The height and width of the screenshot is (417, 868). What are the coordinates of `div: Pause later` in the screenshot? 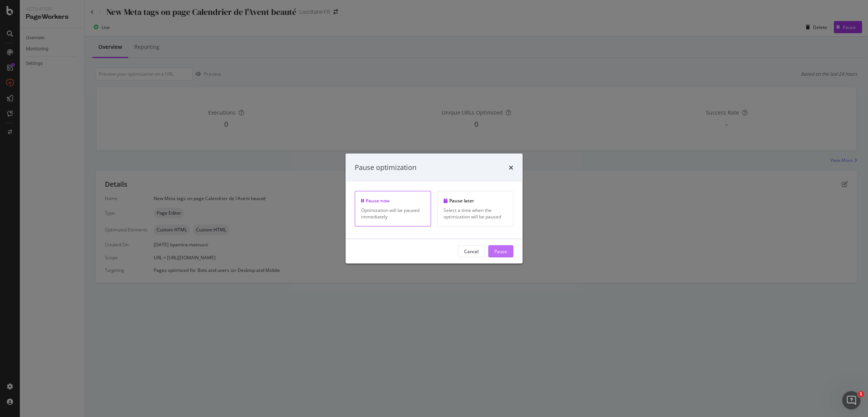 It's located at (475, 201).